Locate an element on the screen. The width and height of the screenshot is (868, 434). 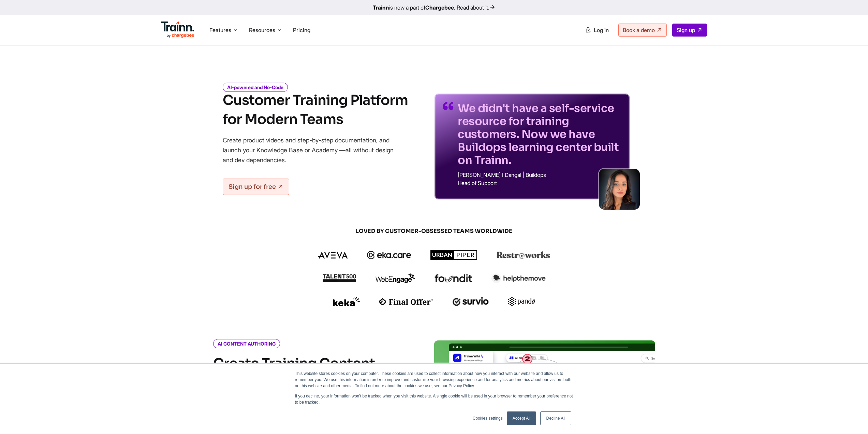
img: pando logo is located at coordinates (522, 301).